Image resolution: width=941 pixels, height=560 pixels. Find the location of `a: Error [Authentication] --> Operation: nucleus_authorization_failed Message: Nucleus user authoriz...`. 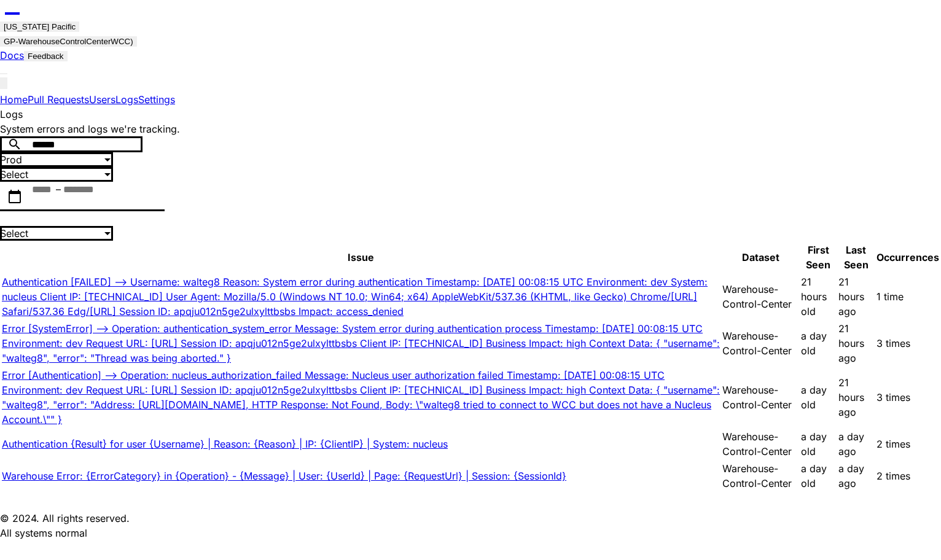

a: Error [Authentication] --> Operation: nucleus_authorization_failed Message: Nucleus user authoriz... is located at coordinates (360, 397).